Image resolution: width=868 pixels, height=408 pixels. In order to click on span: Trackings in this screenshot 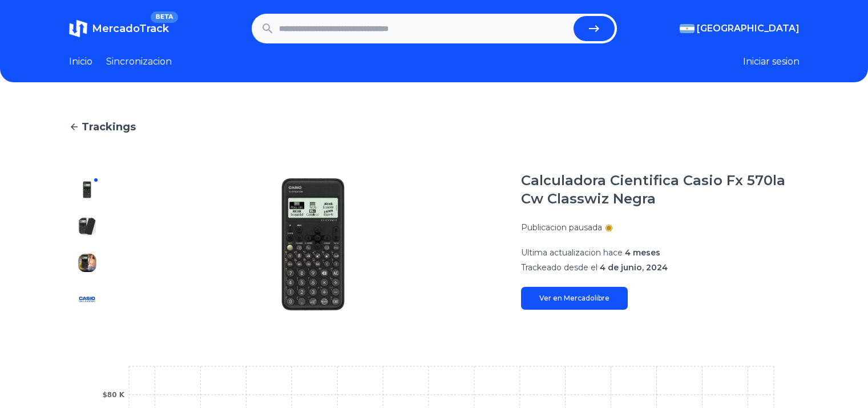, I will do `click(109, 127)`.